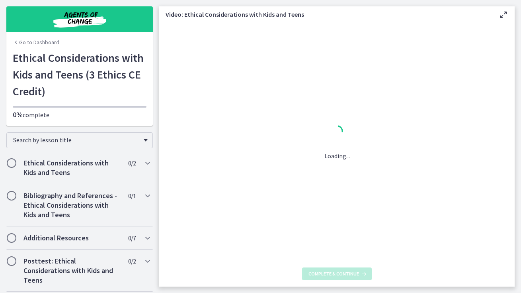 This screenshot has width=521, height=293. I want to click on span: 0%, so click(18, 114).